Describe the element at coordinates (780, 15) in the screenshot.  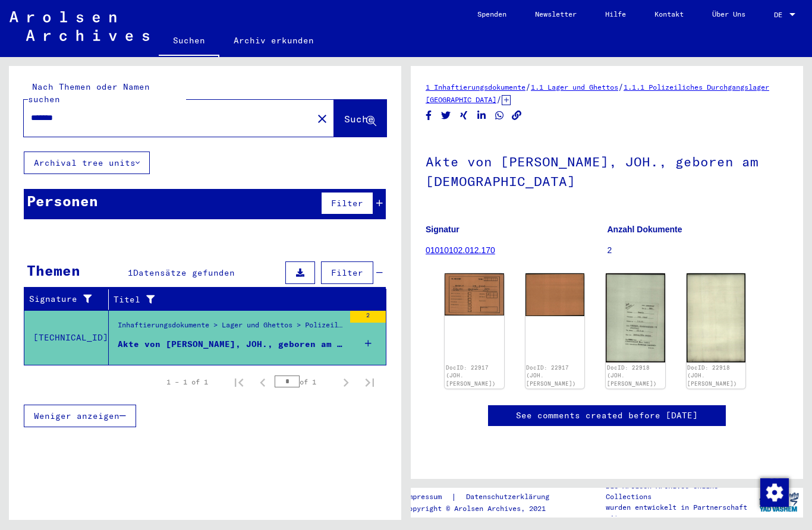
I see `span: DE` at that location.